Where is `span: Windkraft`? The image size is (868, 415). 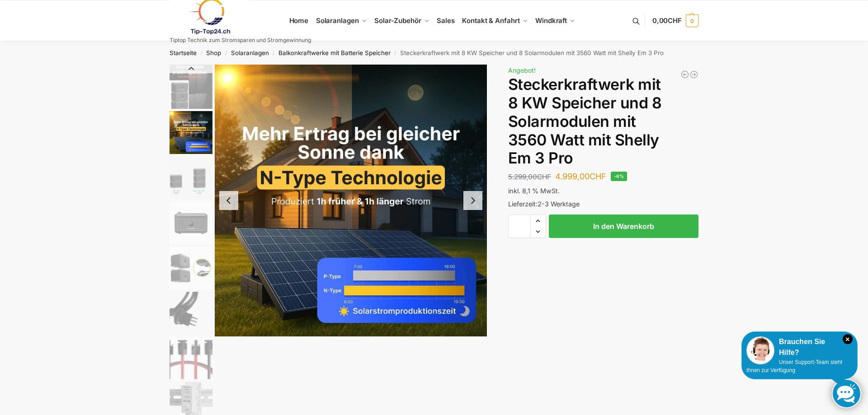
span: Windkraft is located at coordinates (551, 21).